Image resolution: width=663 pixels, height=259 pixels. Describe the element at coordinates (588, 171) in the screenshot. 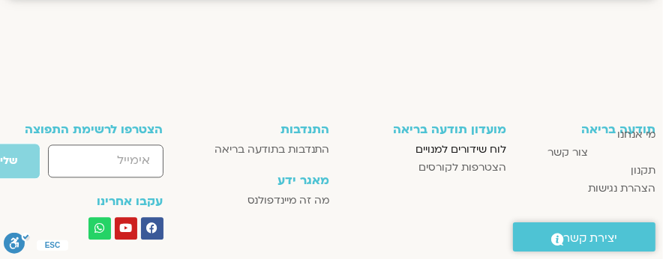

I see `a: תקנון` at that location.